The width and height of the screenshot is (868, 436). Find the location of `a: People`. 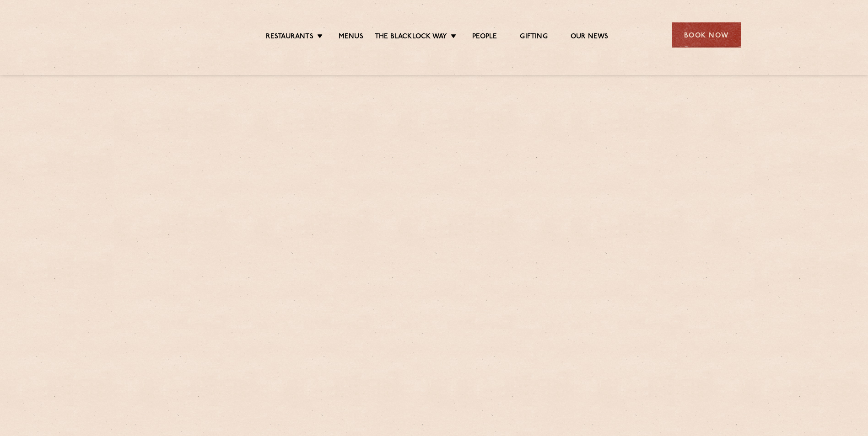

a: People is located at coordinates (485, 38).